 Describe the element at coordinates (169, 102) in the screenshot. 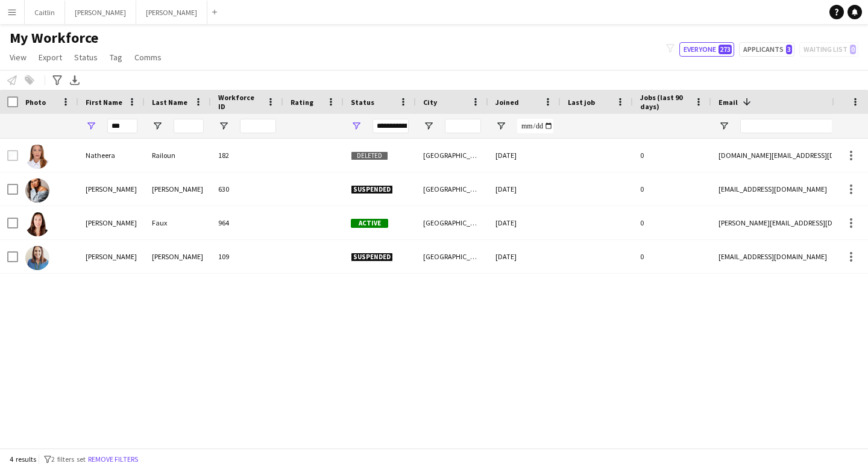

I see `span: Last Name` at that location.